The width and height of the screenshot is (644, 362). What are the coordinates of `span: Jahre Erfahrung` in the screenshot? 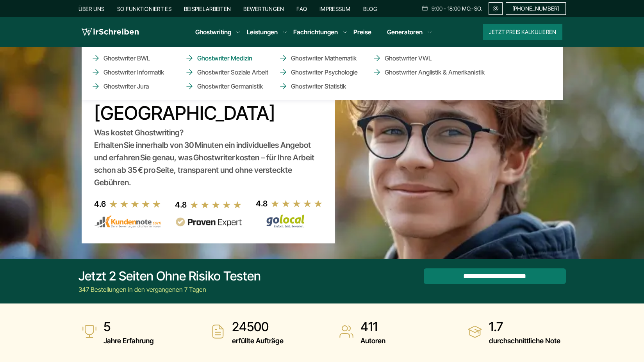 It's located at (128, 341).